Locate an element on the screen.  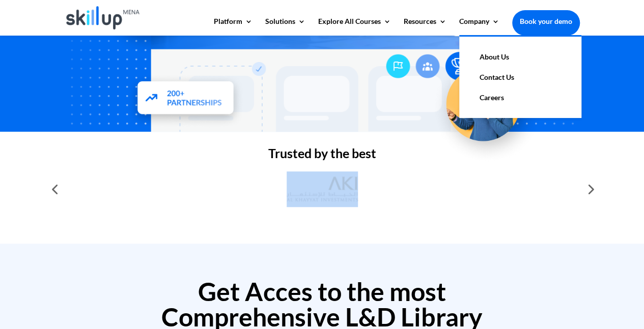
div: Chat Widget is located at coordinates (618, 305).